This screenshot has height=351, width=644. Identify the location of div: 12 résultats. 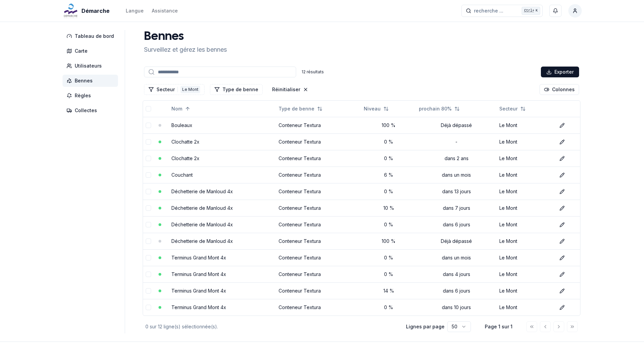
(313, 72).